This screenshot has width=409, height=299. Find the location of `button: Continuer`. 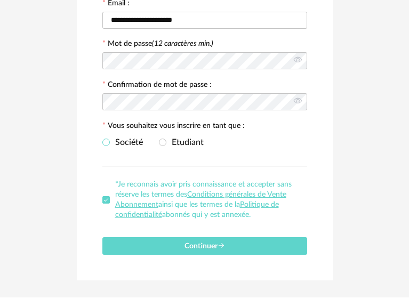

button: Continuer is located at coordinates (205, 246).